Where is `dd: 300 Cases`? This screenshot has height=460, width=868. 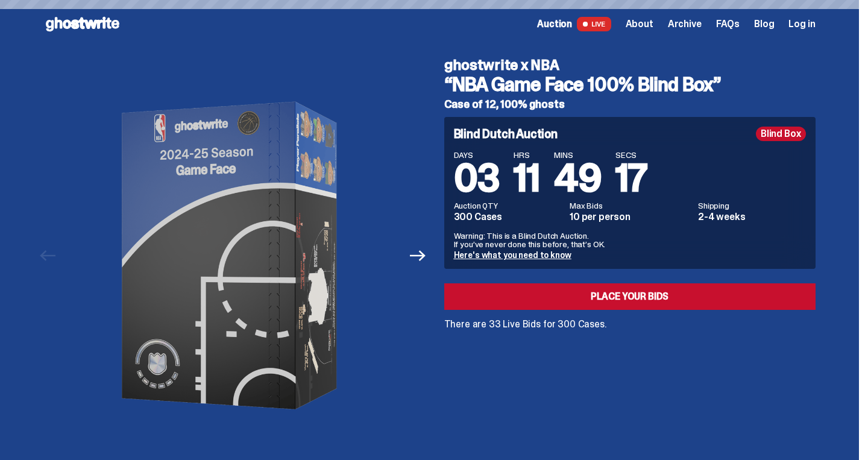
dd: 300 Cases is located at coordinates (508, 217).